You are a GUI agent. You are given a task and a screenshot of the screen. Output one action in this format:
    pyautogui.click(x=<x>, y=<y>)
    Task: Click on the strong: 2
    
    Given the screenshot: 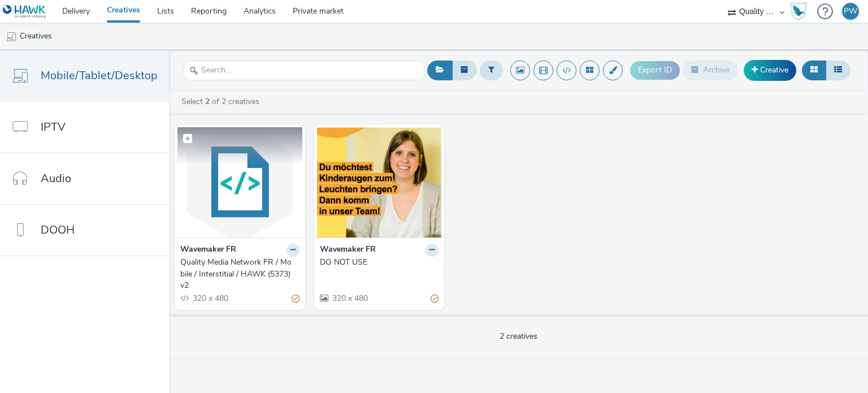 What is the action you would take?
    pyautogui.click(x=208, y=101)
    